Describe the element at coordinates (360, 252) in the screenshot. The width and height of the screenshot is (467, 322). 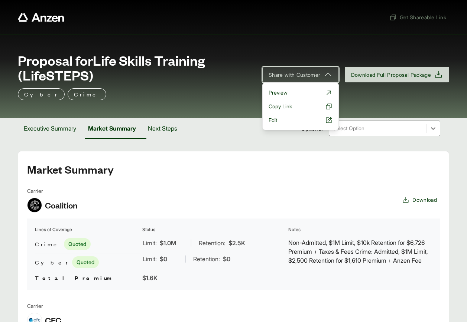
I see `p: Non-Admitted, $1M Limit, $10k Retention for $6,726 Premium + Taxes & Fees Crime: Admitted, $1M Li...` at that location.